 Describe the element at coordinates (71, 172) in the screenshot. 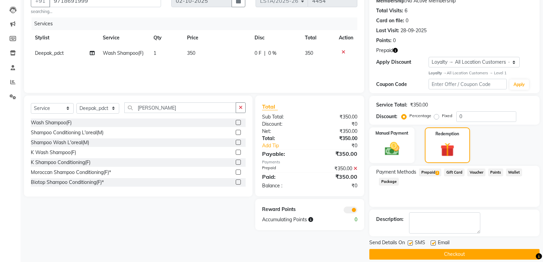

I see `div: Moroccan Shampoo Conditioning(F)*` at that location.